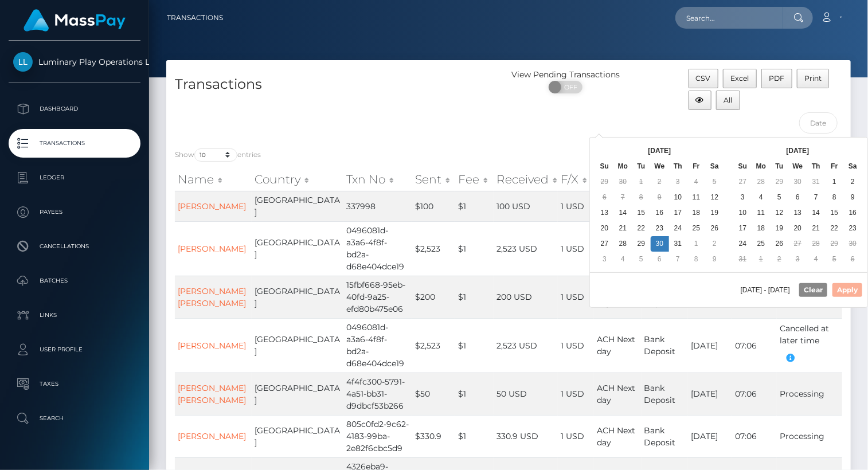 Image resolution: width=868 pixels, height=470 pixels. Describe the element at coordinates (703, 78) in the screenshot. I see `span: CSV` at that location.